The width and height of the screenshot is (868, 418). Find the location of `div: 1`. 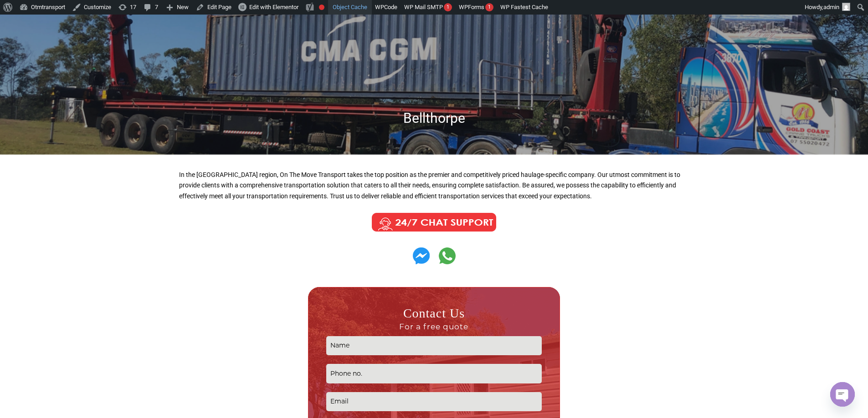

div: 1 is located at coordinates (489, 7).